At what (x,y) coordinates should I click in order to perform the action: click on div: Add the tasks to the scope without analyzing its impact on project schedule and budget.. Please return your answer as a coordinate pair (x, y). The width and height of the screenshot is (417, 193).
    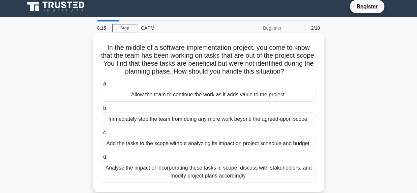
    Looking at the image, I should click on (209, 143).